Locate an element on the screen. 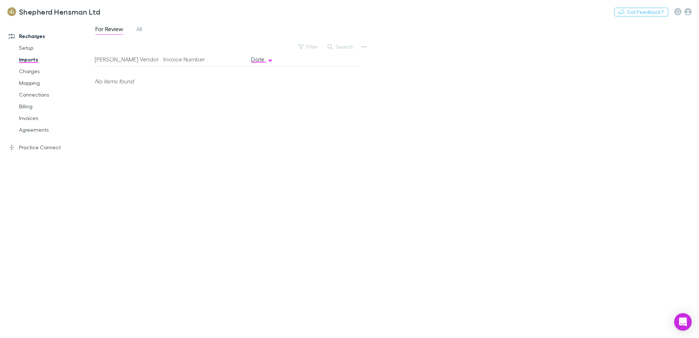 This screenshot has height=338, width=699. div: No items found is located at coordinates (223, 81).